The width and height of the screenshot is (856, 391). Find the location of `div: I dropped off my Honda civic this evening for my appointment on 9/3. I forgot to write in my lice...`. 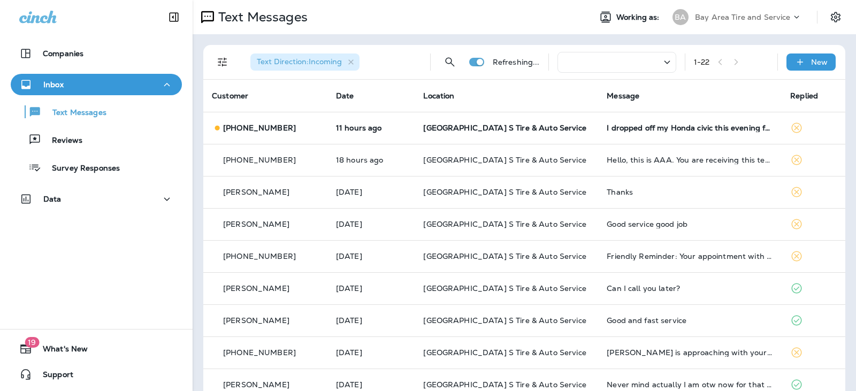

div: I dropped off my Honda civic this evening for my appointment on 9/3. I forgot to write in my lice... is located at coordinates (690, 128).